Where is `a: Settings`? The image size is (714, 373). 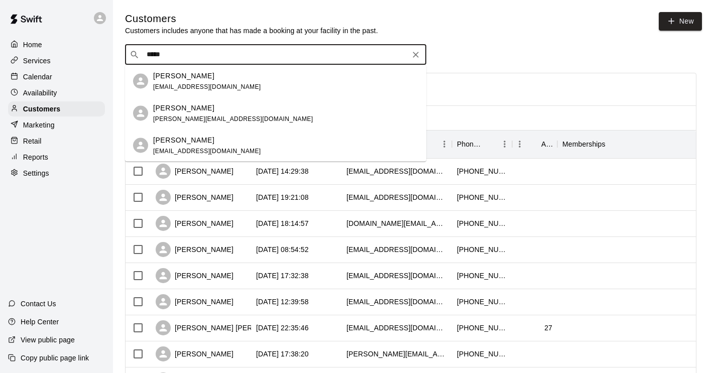
a: Settings is located at coordinates (56, 173).